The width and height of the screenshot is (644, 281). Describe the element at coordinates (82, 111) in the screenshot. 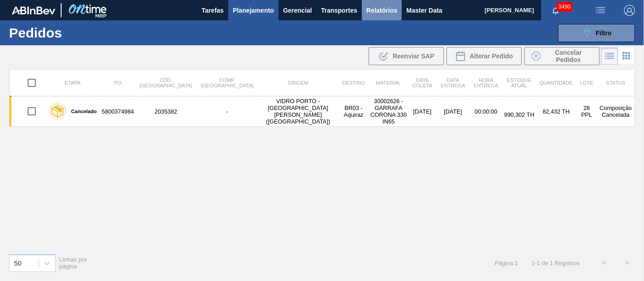

I see `label: Cancelado` at that location.